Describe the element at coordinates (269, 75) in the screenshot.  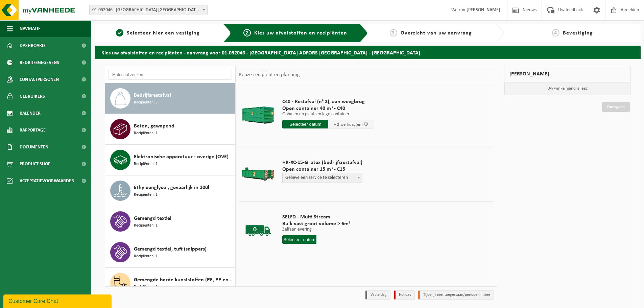
I see `div: Keuze recipiënt en planning` at that location.